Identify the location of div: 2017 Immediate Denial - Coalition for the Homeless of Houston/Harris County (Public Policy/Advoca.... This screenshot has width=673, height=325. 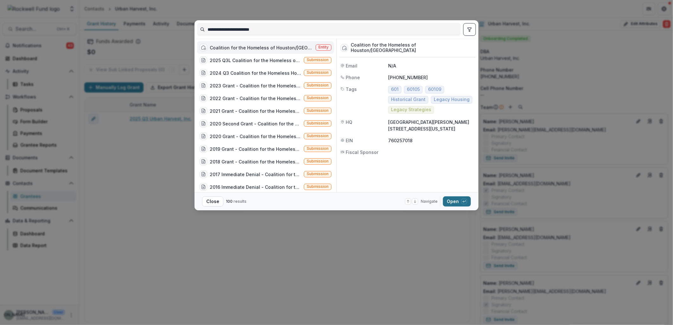
(255, 174).